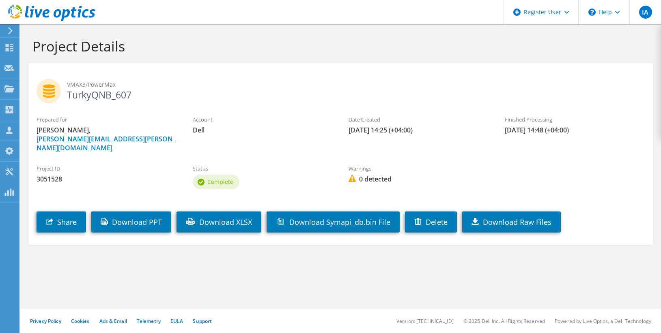 Image resolution: width=661 pixels, height=333 pixels. What do you see at coordinates (262, 120) in the screenshot?
I see `label: Account` at bounding box center [262, 120].